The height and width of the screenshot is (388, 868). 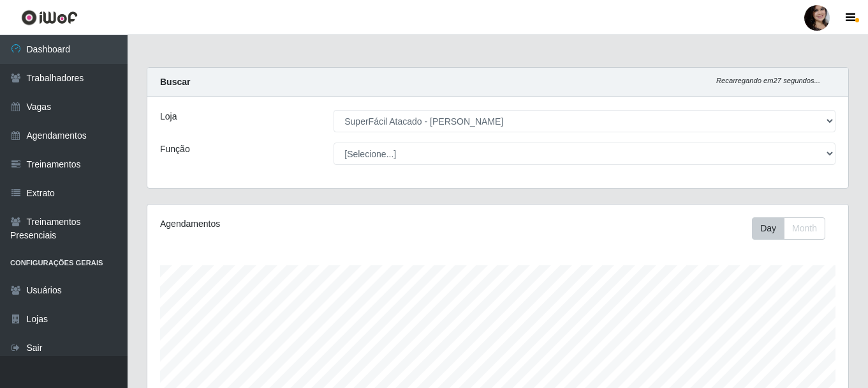 What do you see at coordinates (768, 81) in the screenshot?
I see `i: Recarregando em 27 segundos...` at bounding box center [768, 81].